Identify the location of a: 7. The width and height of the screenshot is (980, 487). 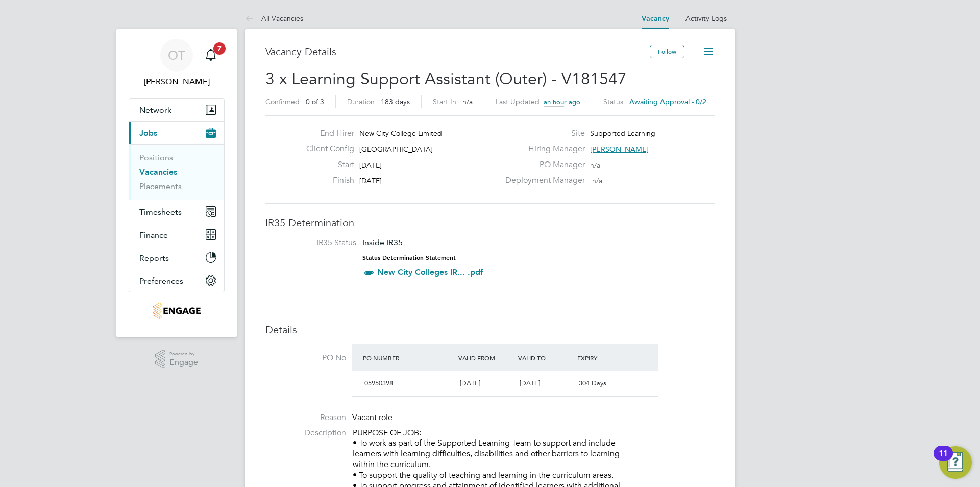
(211, 55).